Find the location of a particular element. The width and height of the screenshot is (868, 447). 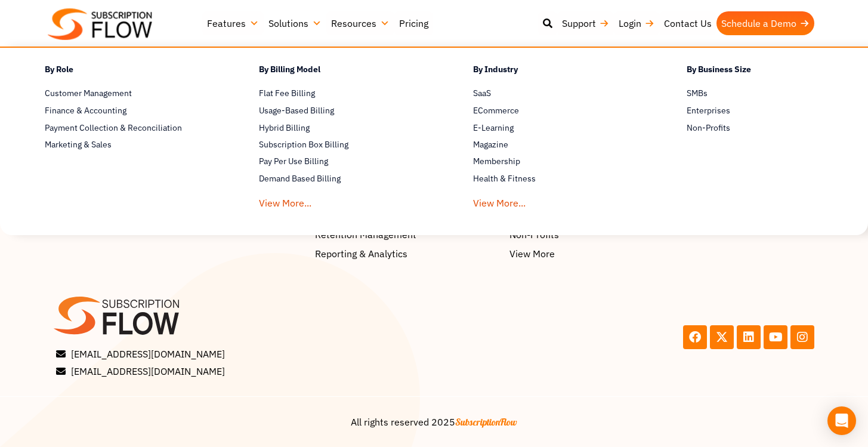

a: Non-Profits is located at coordinates (773, 128).